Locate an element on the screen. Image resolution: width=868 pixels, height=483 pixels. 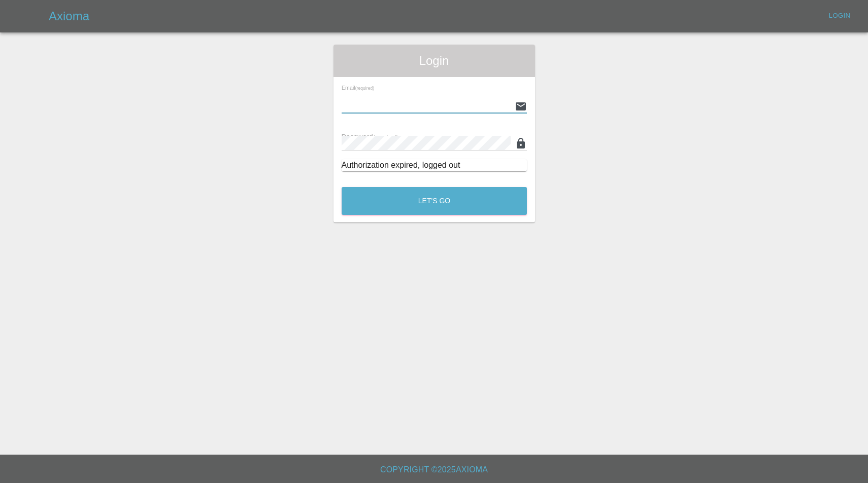
span: Password is located at coordinates (370, 137).